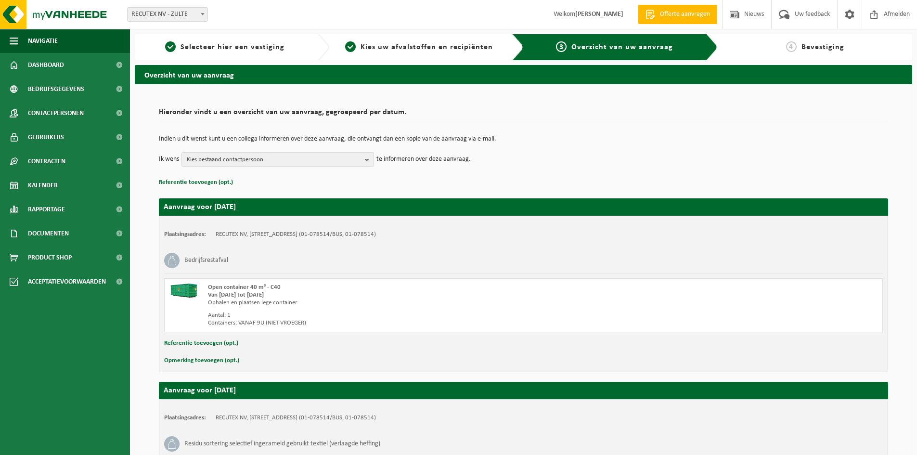 The width and height of the screenshot is (917, 455). Describe the element at coordinates (46, 137) in the screenshot. I see `span: Gebruikers` at that location.